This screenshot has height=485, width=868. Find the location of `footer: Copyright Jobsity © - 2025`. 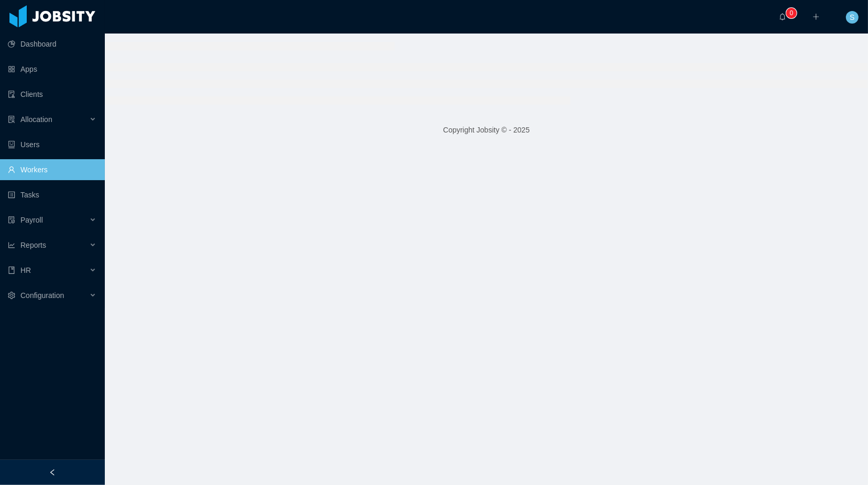

footer: Copyright Jobsity © - 2025 is located at coordinates (487, 130).